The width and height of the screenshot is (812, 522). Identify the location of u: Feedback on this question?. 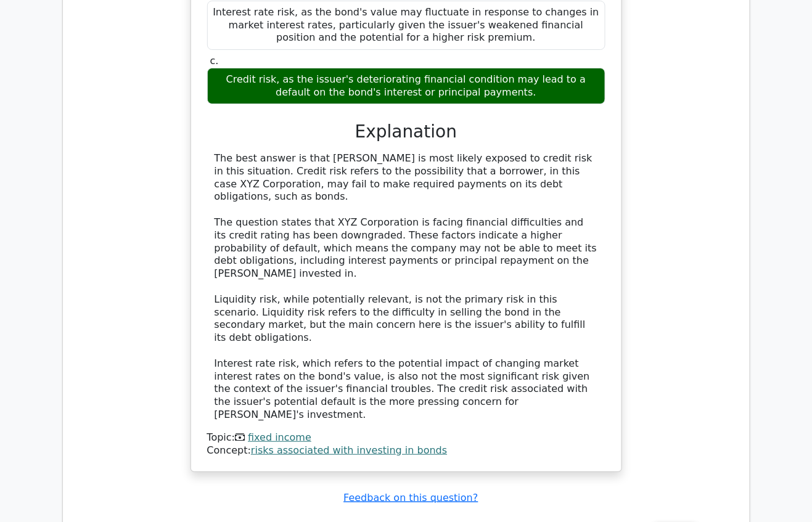
(411, 497).